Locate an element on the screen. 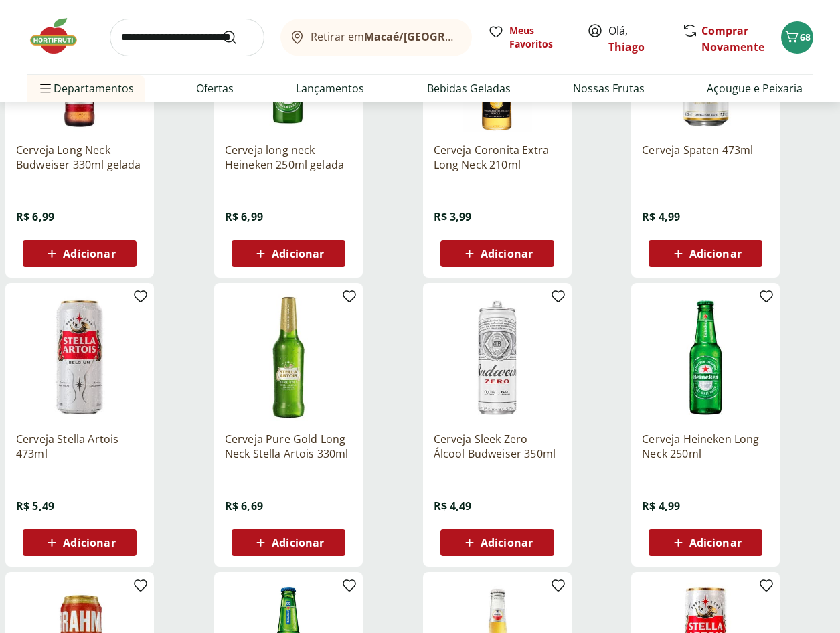 This screenshot has height=633, width=840. a: Cerveja Spaten 473ml is located at coordinates (705, 157).